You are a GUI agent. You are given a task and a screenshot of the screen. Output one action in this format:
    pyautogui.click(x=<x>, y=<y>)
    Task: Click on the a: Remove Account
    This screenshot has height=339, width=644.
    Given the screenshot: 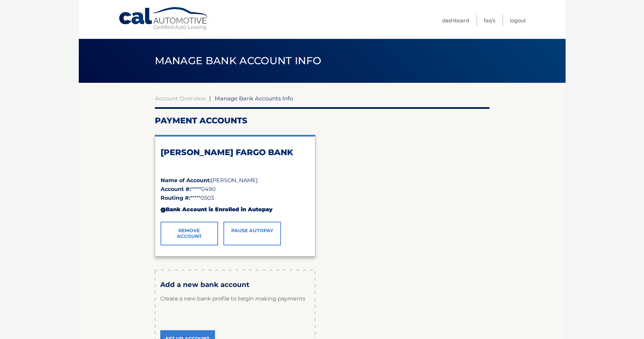 What is the action you would take?
    pyautogui.click(x=189, y=233)
    